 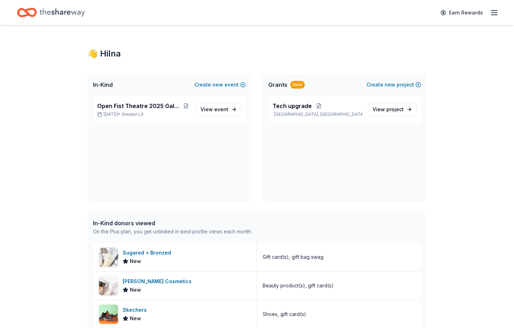 I want to click on span: event, so click(x=221, y=109).